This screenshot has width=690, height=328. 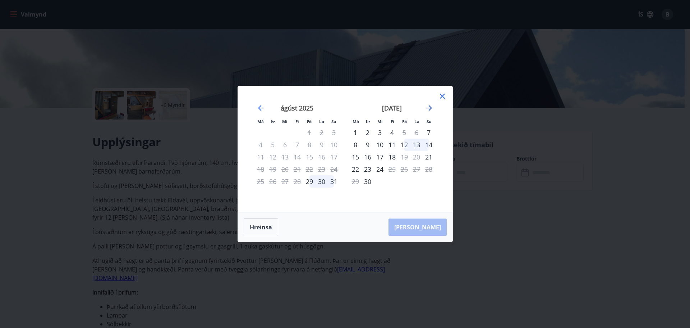 I want to click on td: Not available. mánudagur, 4. ágúst 2025, so click(x=261, y=145).